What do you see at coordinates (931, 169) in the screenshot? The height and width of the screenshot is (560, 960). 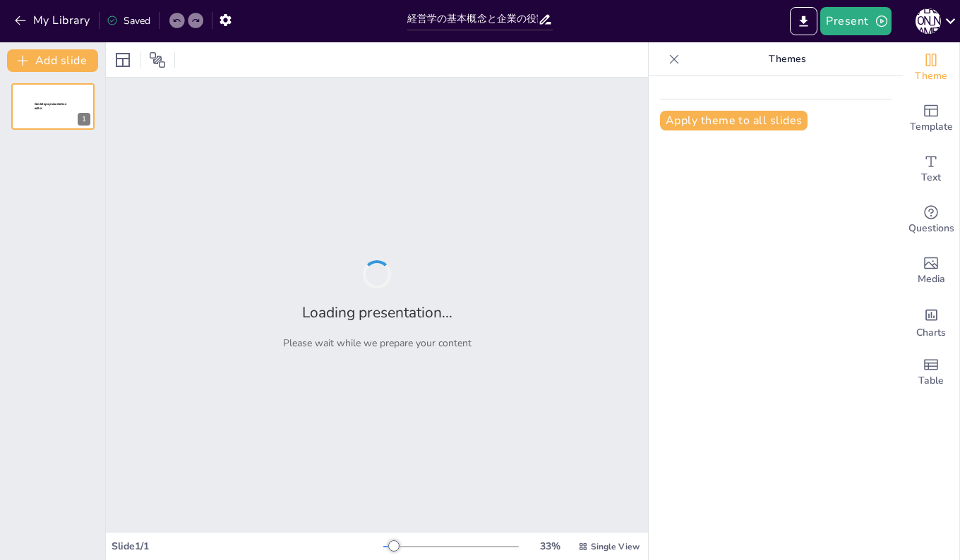 I see `div: Add text boxes` at bounding box center [931, 169].